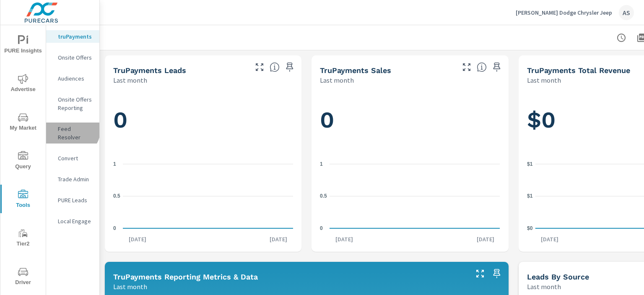  Describe the element at coordinates (72, 133) in the screenshot. I see `div: Feed Resolver` at that location.